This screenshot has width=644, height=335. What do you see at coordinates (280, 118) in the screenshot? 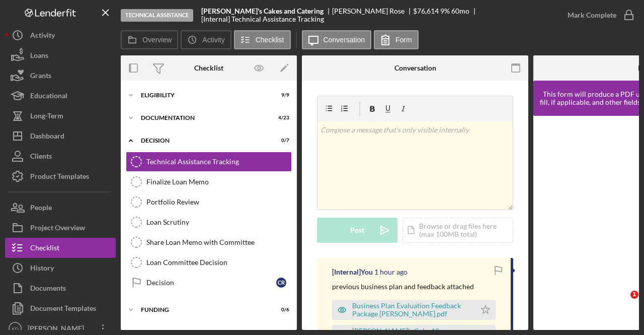
I see `div: 4 / 23` at bounding box center [280, 118].